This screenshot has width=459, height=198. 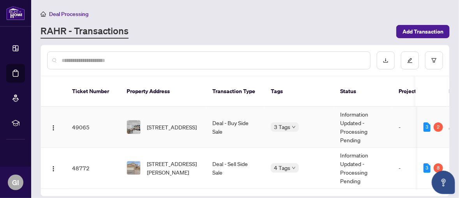 I want to click on span: filter, so click(x=434, y=60).